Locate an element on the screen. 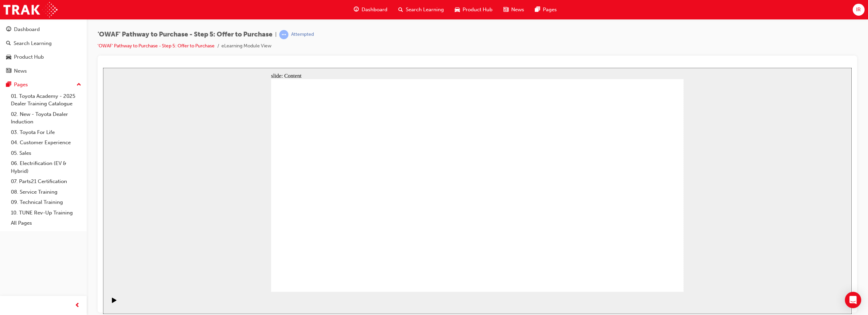  div: News is located at coordinates (20, 71).